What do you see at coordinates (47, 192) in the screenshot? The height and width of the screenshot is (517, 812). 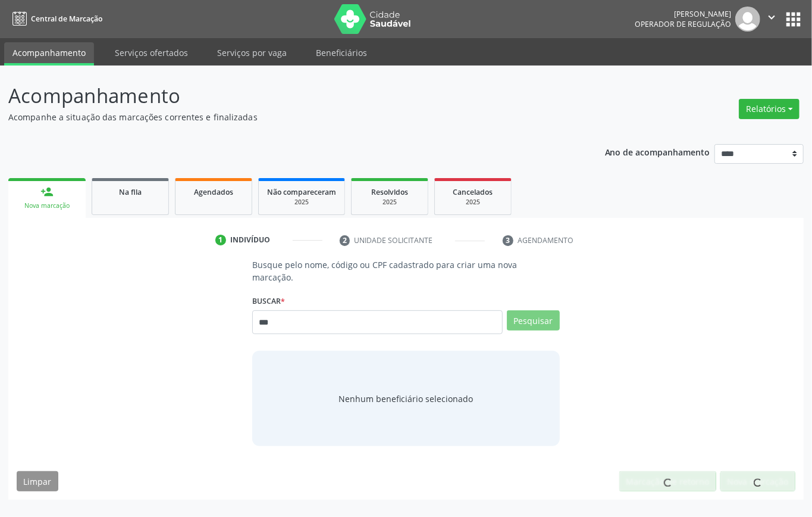 I see `div: person_add` at bounding box center [47, 192].